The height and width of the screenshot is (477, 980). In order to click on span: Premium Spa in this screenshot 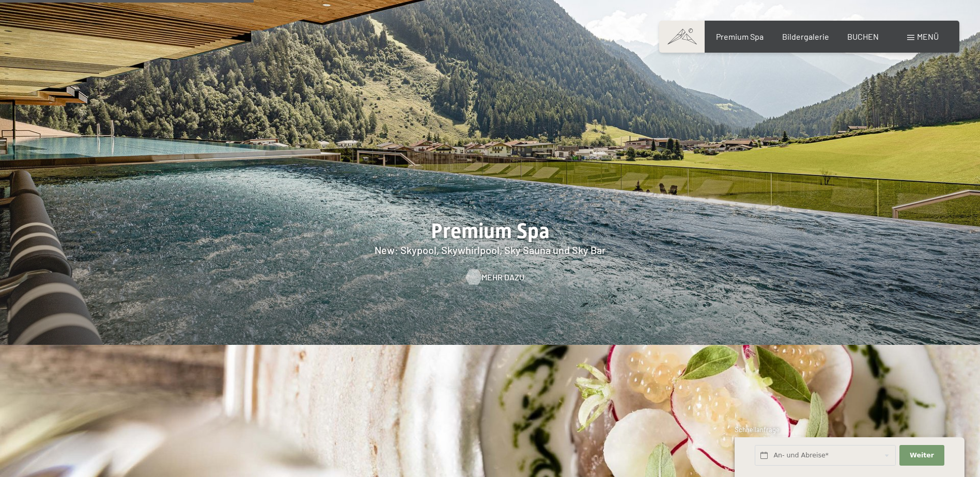, I will do `click(739, 36)`.